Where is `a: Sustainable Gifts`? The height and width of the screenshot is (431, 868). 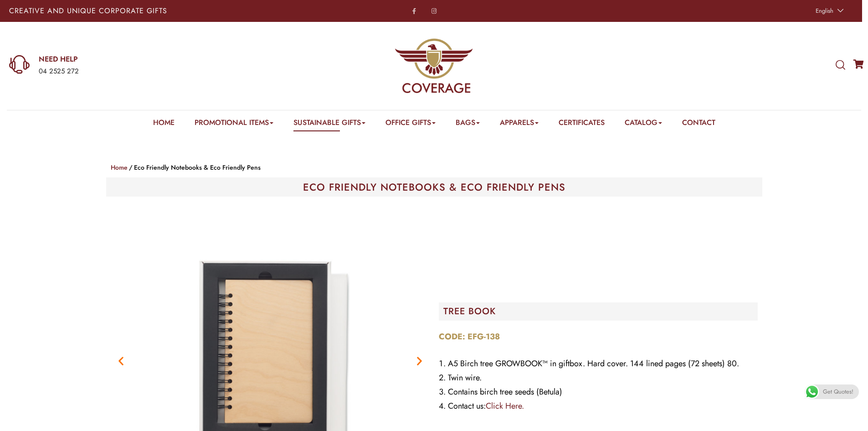
a: Sustainable Gifts is located at coordinates (330, 124).